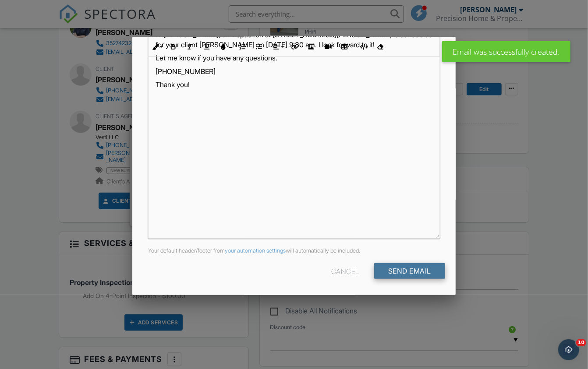 The width and height of the screenshot is (588, 369). I want to click on span: 10, so click(581, 343).